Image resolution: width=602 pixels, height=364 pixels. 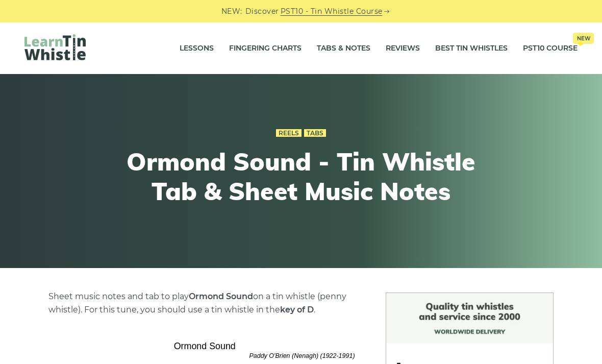 I want to click on a: Tabs, so click(x=315, y=133).